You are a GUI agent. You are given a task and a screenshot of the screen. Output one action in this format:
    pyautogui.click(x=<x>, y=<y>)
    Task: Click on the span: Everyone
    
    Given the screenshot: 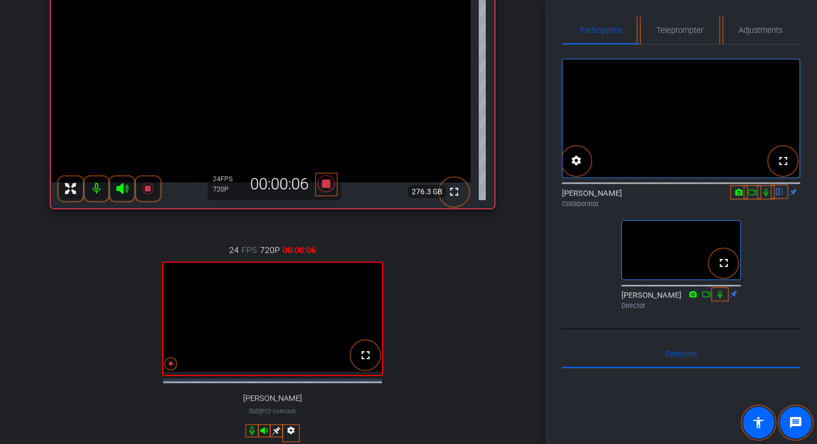 What is the action you would take?
    pyautogui.click(x=681, y=354)
    